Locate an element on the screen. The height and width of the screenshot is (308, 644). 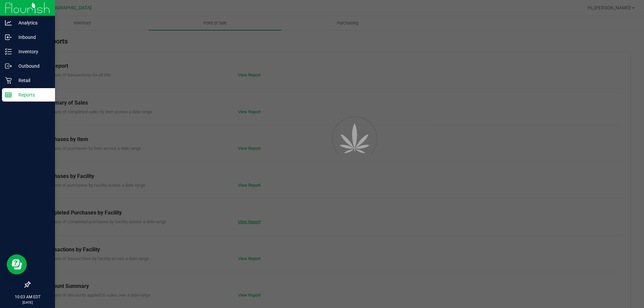
p: Inbound is located at coordinates (32, 37).